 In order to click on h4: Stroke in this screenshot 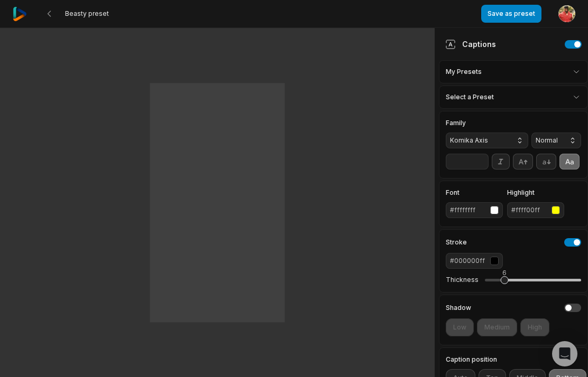, I will do `click(456, 242)`.